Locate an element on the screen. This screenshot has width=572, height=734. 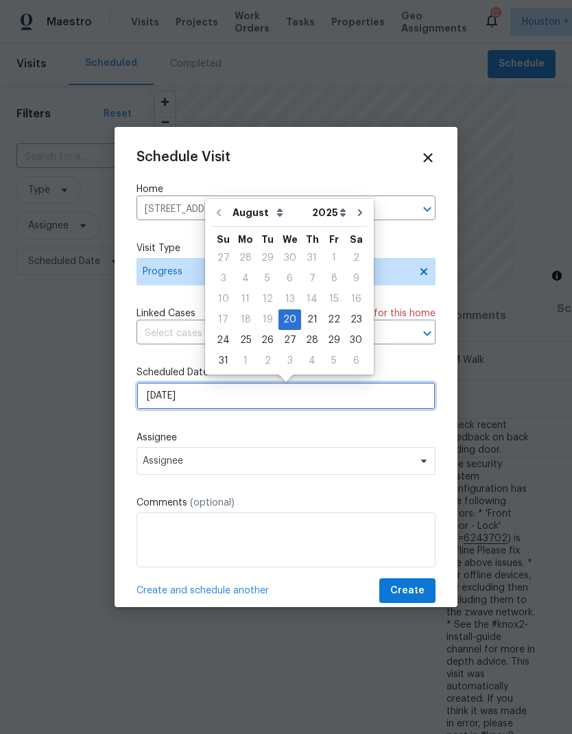
div: 15 is located at coordinates (334, 299).